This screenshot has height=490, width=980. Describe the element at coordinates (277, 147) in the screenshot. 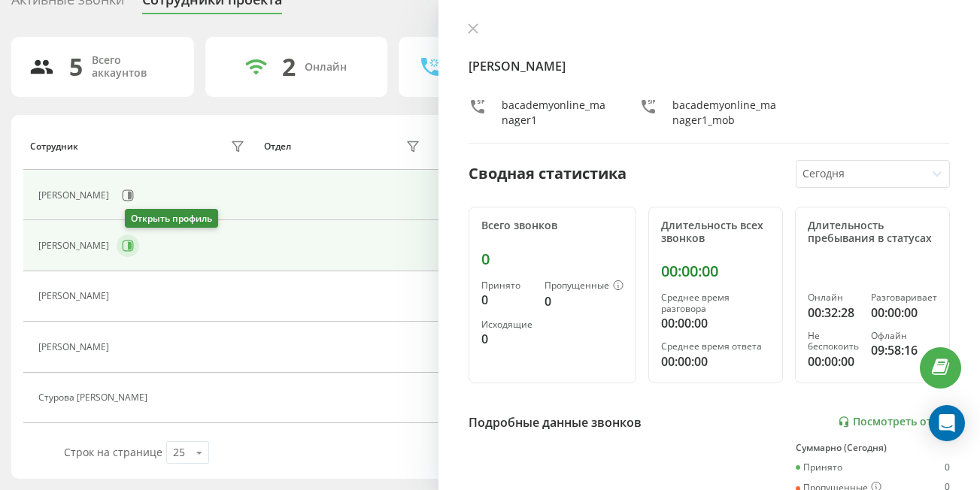

I see `div: Отдел` at that location.